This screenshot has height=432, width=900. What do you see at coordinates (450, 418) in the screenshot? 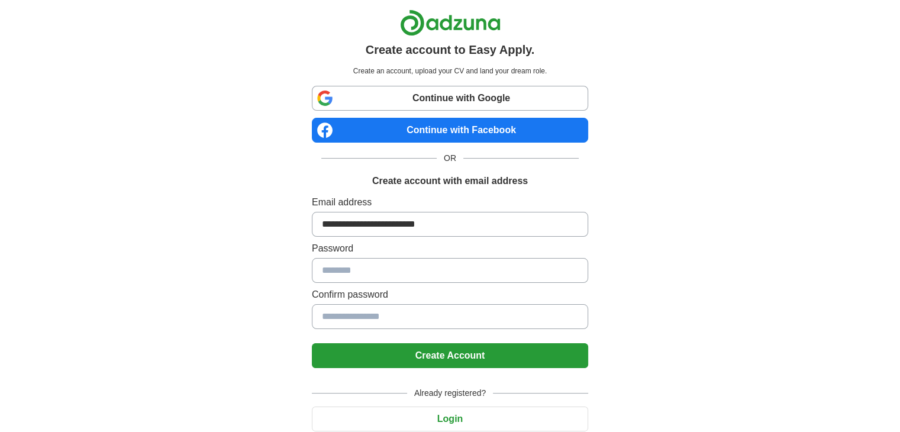
I see `a: Login` at bounding box center [450, 418].